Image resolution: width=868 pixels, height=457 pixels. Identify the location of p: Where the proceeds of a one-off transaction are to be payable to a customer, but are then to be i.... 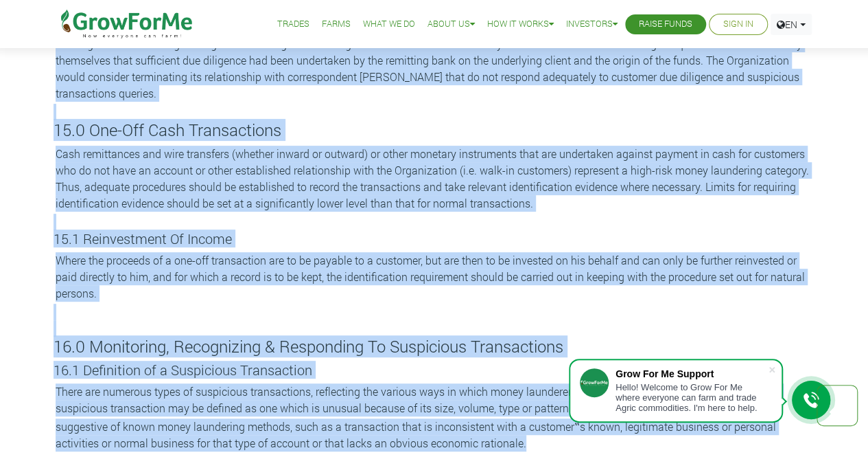
(434, 277).